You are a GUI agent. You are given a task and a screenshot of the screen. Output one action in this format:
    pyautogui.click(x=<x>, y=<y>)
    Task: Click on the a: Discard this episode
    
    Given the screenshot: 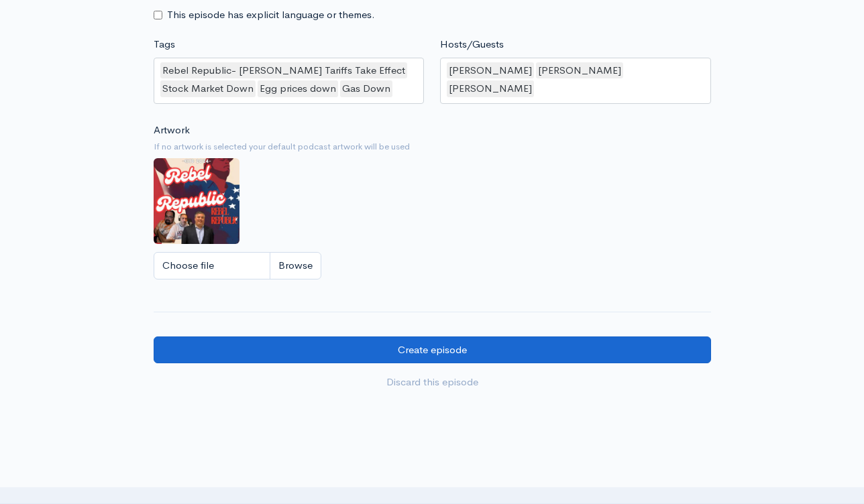 What is the action you would take?
    pyautogui.click(x=432, y=382)
    